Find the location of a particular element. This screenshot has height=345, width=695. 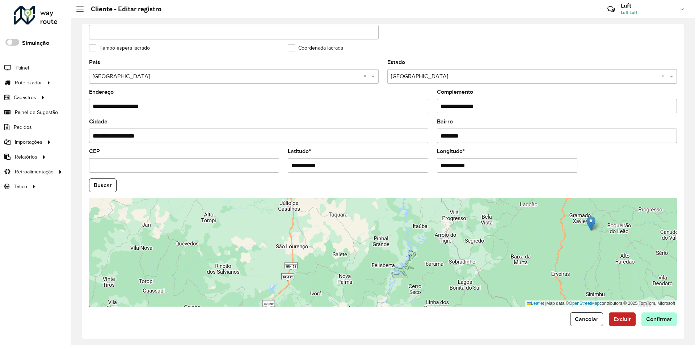

label: Complemento is located at coordinates (455, 92).